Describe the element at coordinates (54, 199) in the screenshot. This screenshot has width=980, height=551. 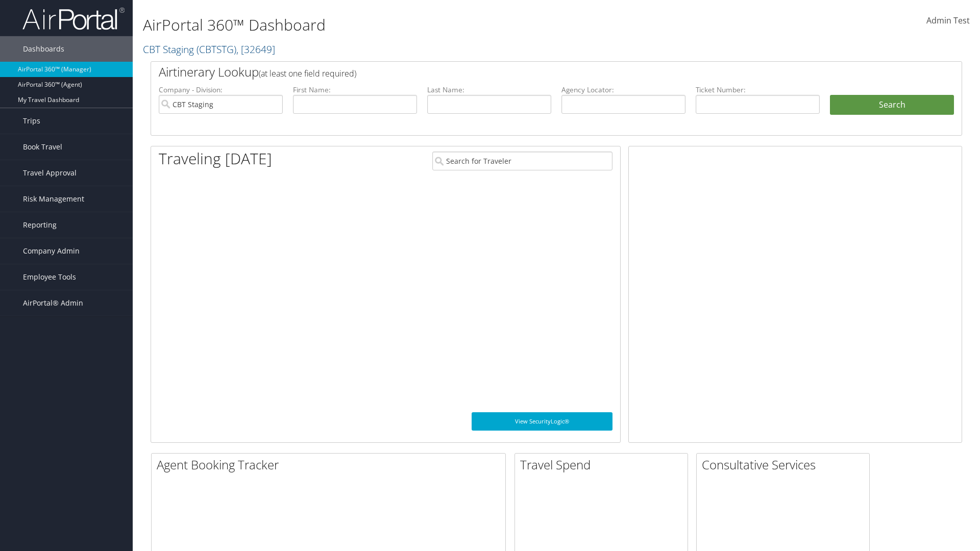
I see `span: Risk Management` at that location.